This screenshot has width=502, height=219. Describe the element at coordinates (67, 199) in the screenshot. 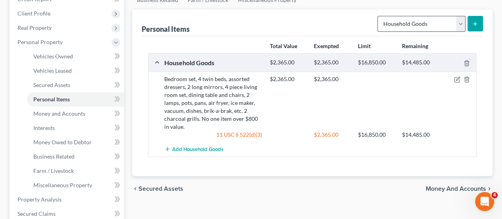

I see `a: Property Analysis` at that location.